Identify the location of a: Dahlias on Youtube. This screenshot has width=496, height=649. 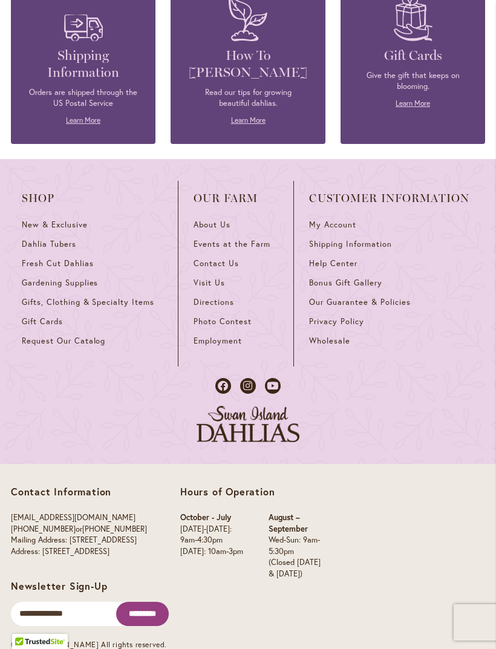
(273, 386).